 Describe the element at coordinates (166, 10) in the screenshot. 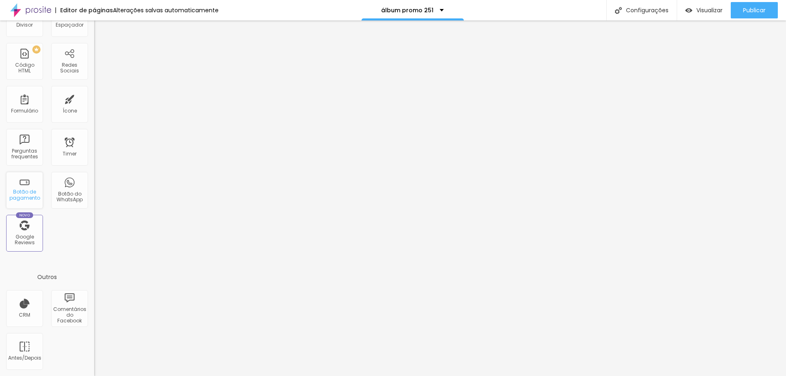

I see `div: Alterações salvas automaticamente` at that location.